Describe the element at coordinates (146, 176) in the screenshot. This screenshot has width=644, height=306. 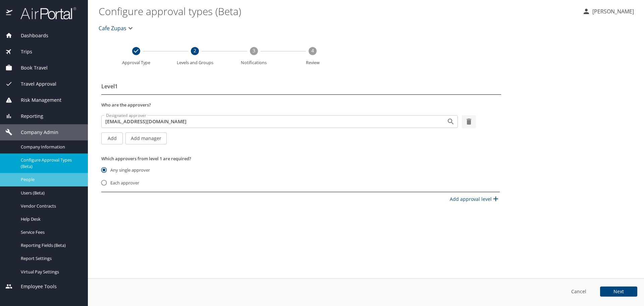
I see `div: Approval configuration` at that location.